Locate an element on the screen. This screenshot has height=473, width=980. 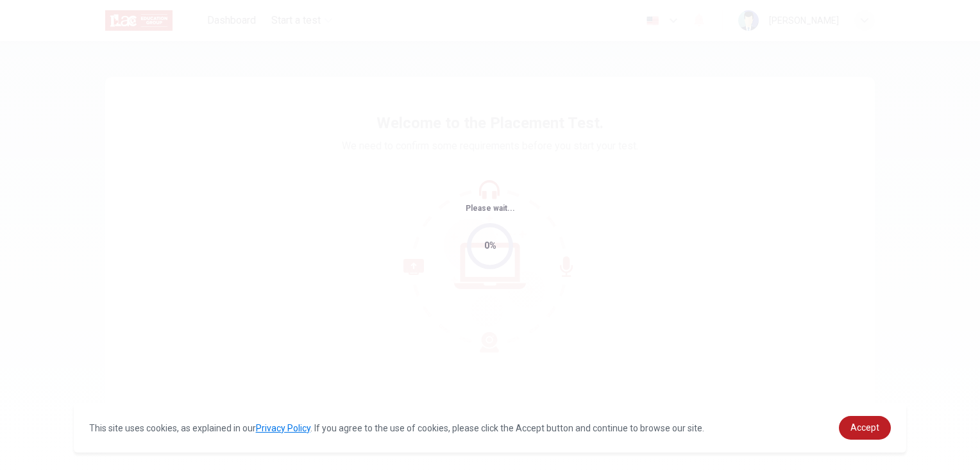
div: cookieconsent is located at coordinates (490, 427).